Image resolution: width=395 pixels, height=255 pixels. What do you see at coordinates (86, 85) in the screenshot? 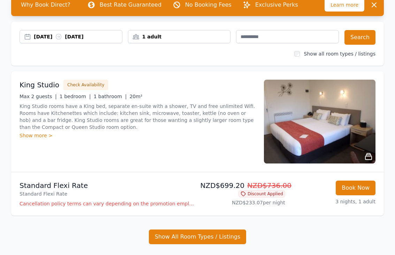
I see `button: Check Availability` at bounding box center [86, 85].